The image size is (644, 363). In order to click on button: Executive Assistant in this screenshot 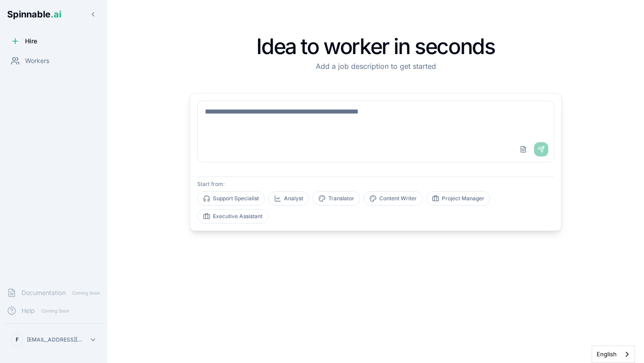, I will do `click(232, 217)`.